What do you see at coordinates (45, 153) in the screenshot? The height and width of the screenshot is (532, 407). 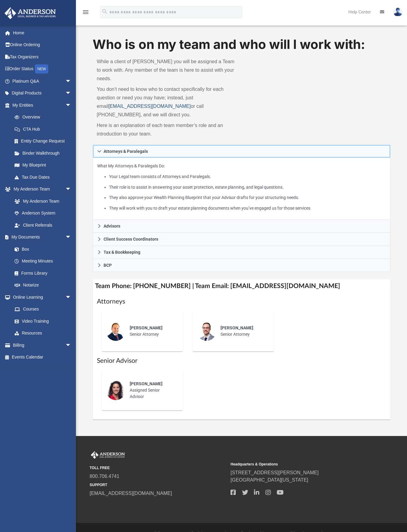 I see `a: Binder Walkthrough` at bounding box center [45, 153].